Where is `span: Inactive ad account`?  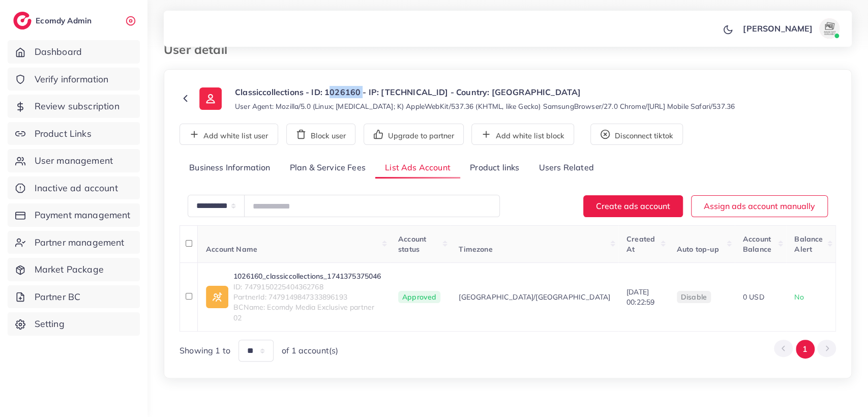 span: Inactive ad account is located at coordinates (76, 189).